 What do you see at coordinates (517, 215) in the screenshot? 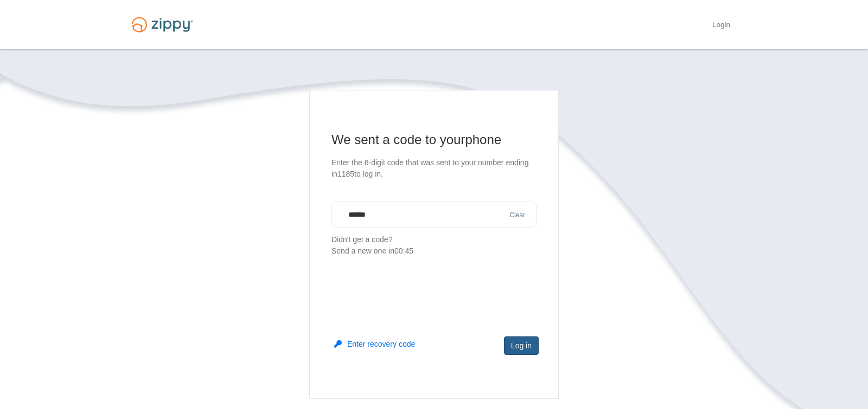
I see `button: Clear` at bounding box center [517, 215].